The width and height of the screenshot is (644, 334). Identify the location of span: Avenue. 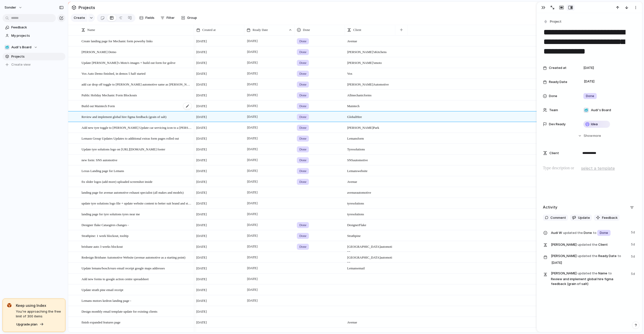
(370, 321).